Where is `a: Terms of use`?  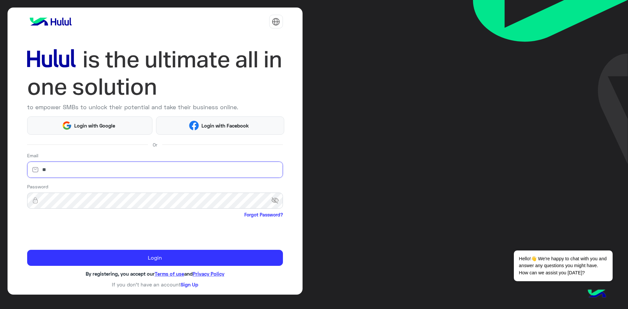
a: Terms of use is located at coordinates (169, 274).